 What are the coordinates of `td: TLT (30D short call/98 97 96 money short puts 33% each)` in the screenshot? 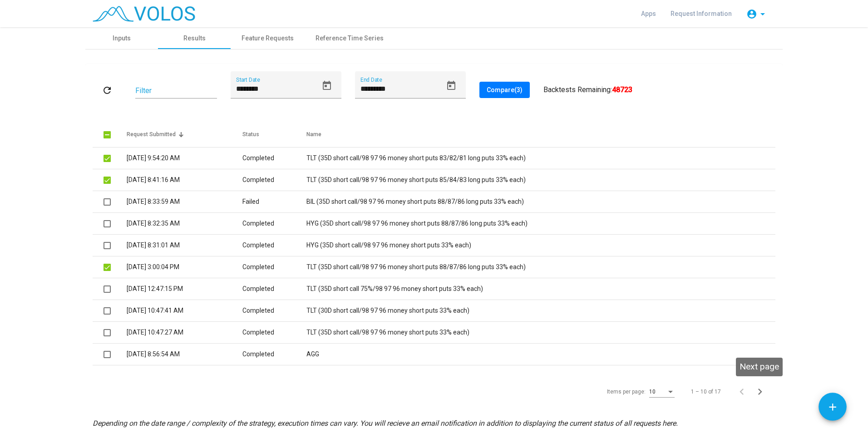 It's located at (540, 311).